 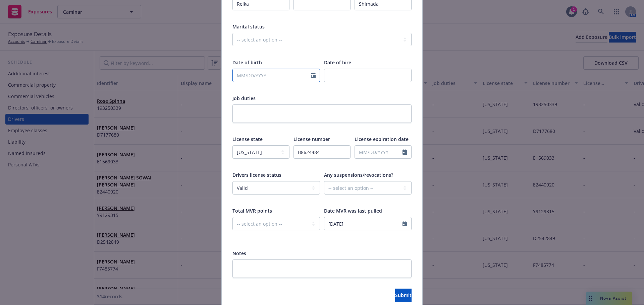 I want to click on span: License expiration date, so click(x=382, y=139).